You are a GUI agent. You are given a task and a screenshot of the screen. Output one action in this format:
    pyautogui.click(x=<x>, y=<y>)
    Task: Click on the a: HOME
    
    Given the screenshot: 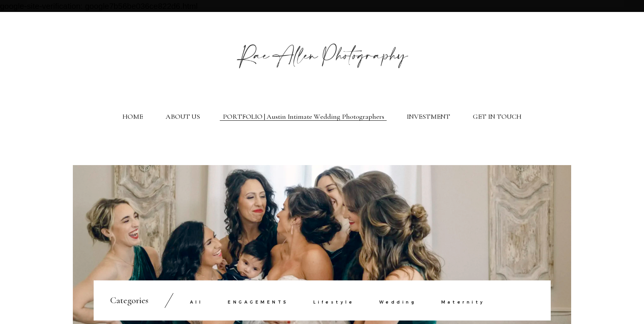 What is the action you would take?
    pyautogui.click(x=133, y=116)
    